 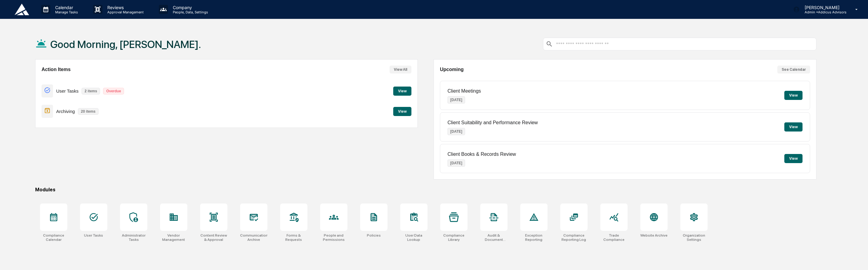 I want to click on p: Company, so click(x=189, y=7).